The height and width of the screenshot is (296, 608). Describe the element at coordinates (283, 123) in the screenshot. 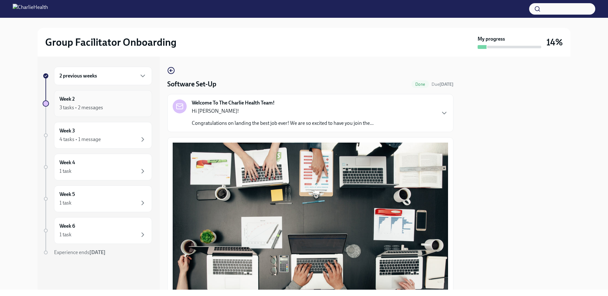

I see `p: Congratulations on landing the best job ever! We are so excited to have you join the...` at that location.